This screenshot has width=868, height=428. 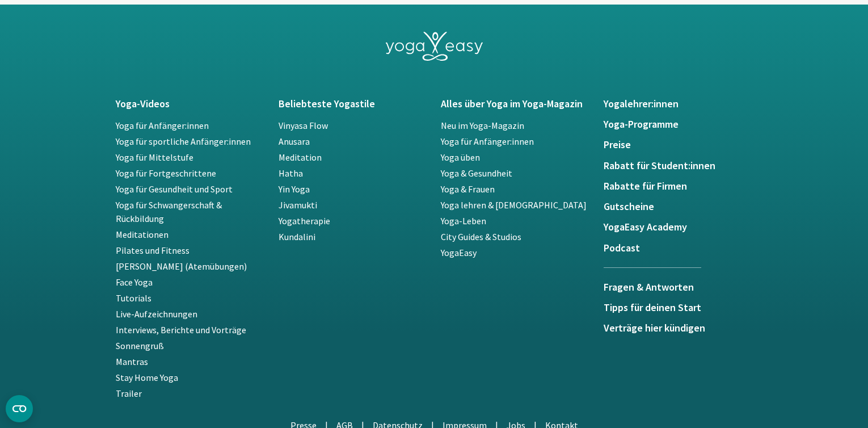 What do you see at coordinates (290, 173) in the screenshot?
I see `a: Hatha` at bounding box center [290, 173].